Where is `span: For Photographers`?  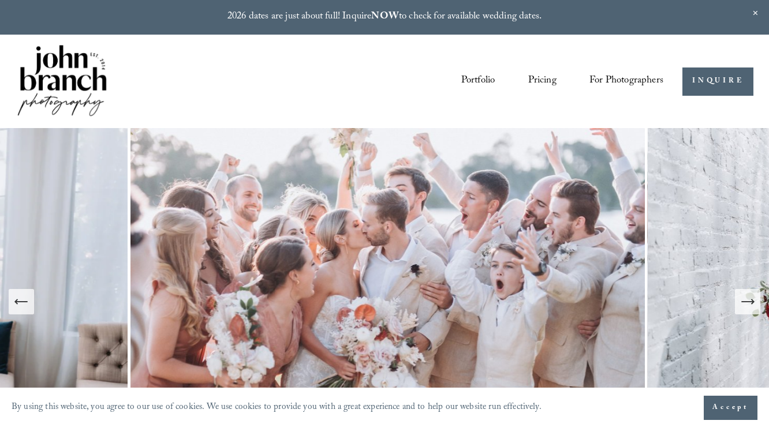 span: For Photographers is located at coordinates (626, 81).